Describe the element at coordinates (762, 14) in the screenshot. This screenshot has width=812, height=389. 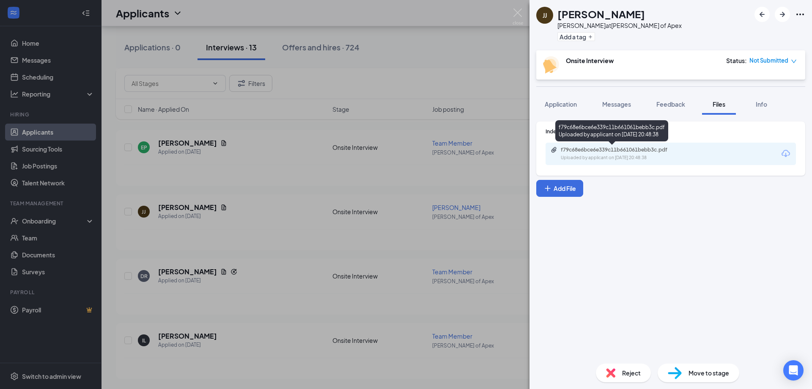
I see `svg: ArrowLeftNew` at that location.